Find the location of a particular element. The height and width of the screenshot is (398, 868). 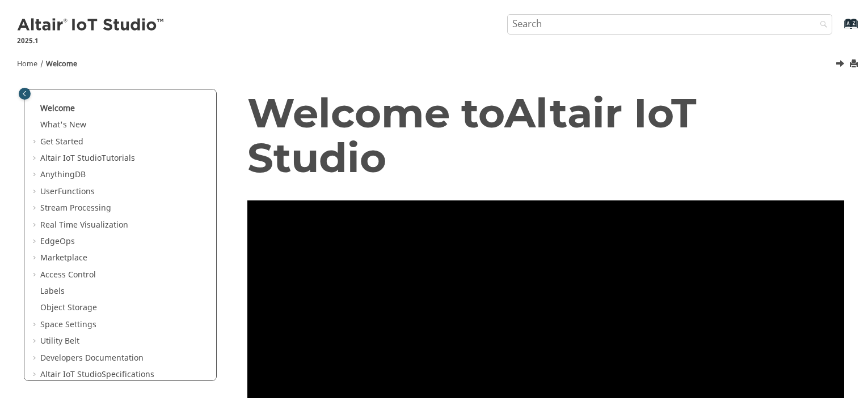

a: Next topic: What's New is located at coordinates (841, 65).